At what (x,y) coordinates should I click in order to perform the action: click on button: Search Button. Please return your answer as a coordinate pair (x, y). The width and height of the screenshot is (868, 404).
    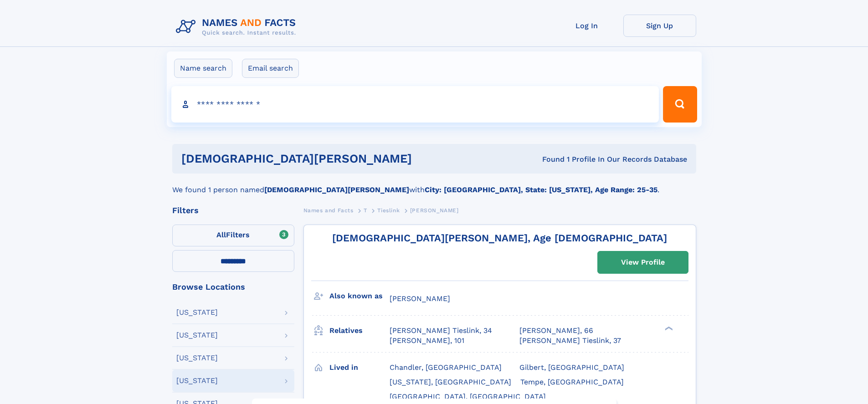
    Looking at the image, I should click on (680, 104).